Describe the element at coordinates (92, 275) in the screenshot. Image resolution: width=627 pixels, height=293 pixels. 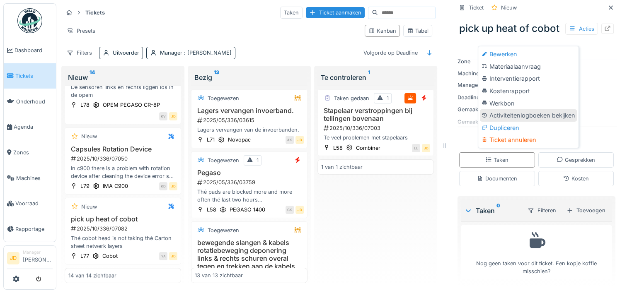
I see `div: 14 van 14 zichtbaar` at that location.